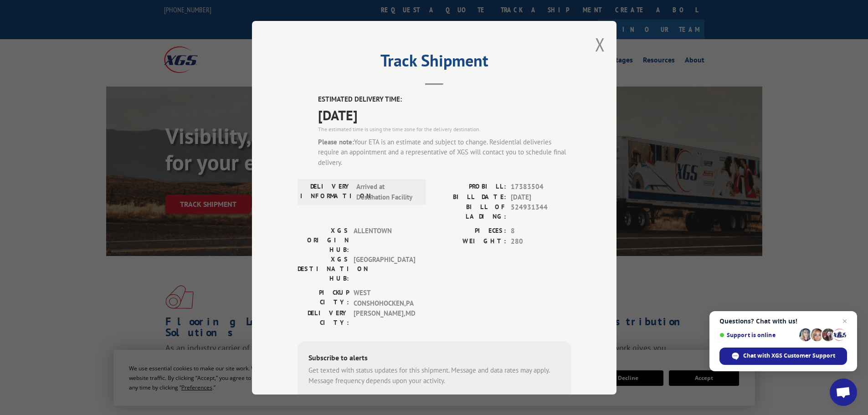 Image resolution: width=868 pixels, height=415 pixels. What do you see at coordinates (444, 129) in the screenshot?
I see `div: The estimated time is using the time zone for the delivery destination.` at bounding box center [444, 129].